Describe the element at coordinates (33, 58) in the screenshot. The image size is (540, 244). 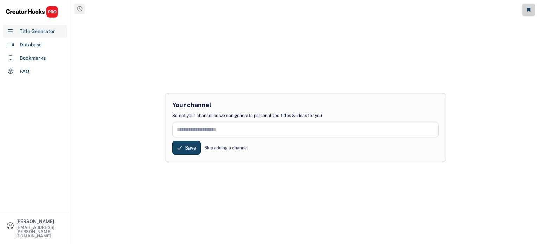
I see `div: Bookmarks` at that location.